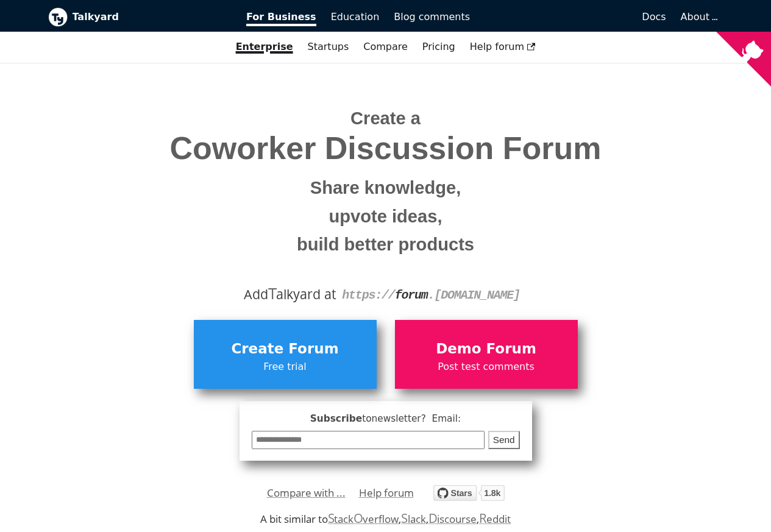 This screenshot has height=532, width=771. What do you see at coordinates (281, 17) in the screenshot?
I see `a: For Business` at bounding box center [281, 17].